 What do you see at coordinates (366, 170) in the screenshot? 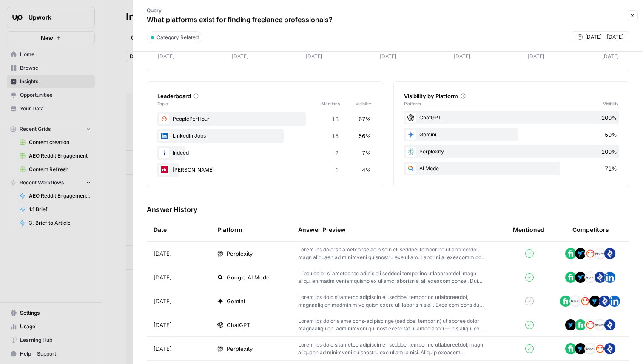
I see `span: 4%` at bounding box center [366, 170].